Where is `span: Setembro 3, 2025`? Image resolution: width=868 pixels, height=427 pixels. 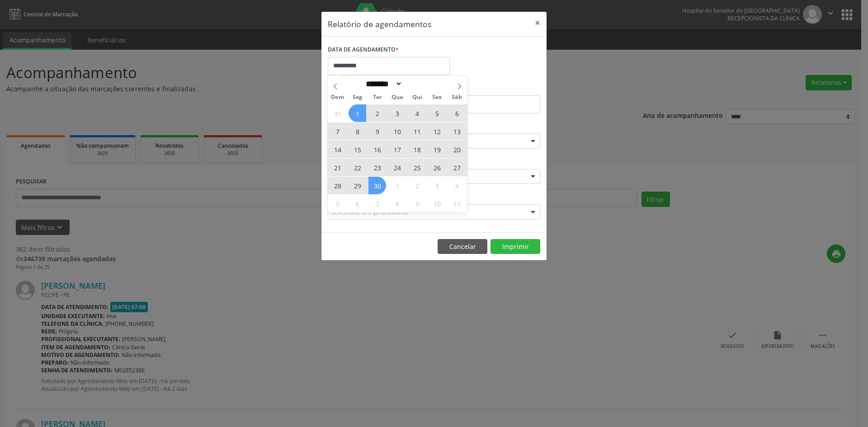 span: Setembro 3, 2025 is located at coordinates (397, 113).